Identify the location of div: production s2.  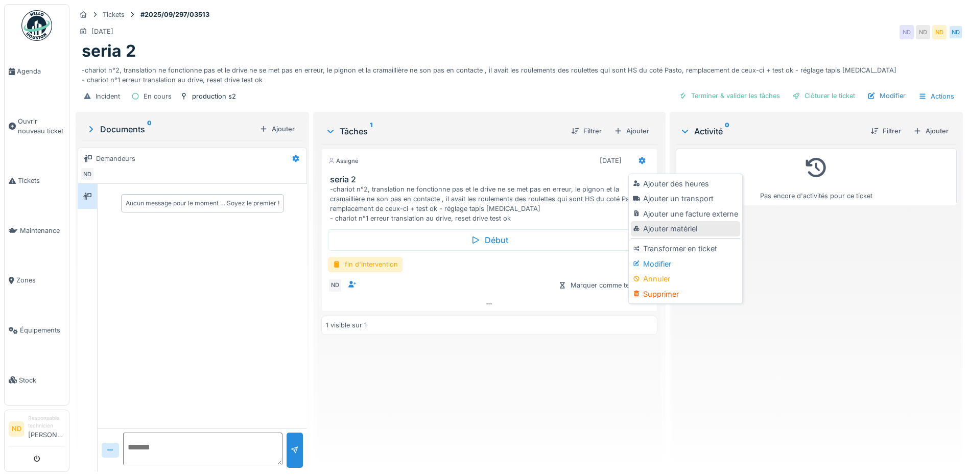
(214, 96).